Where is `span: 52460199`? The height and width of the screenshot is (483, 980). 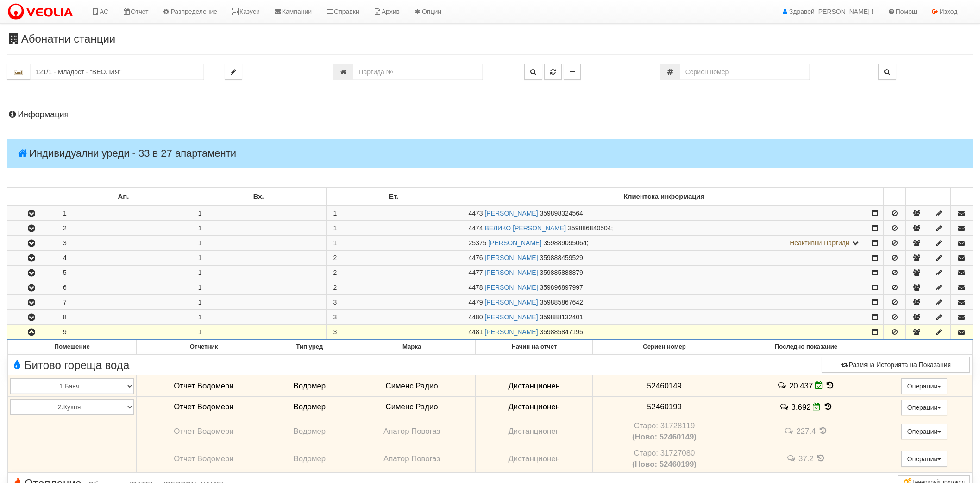
span: 52460199 is located at coordinates (664, 406).